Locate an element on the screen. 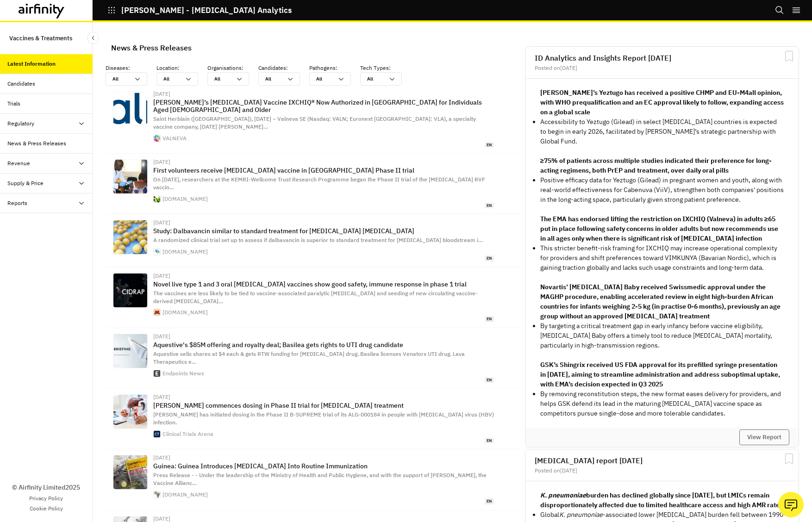 The image size is (812, 522). button: Ask our analysts is located at coordinates (790, 504).